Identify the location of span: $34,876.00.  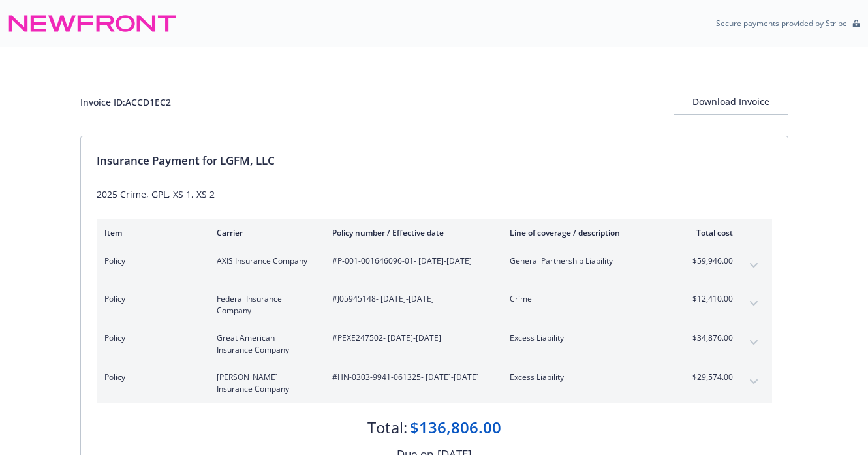
(708, 338).